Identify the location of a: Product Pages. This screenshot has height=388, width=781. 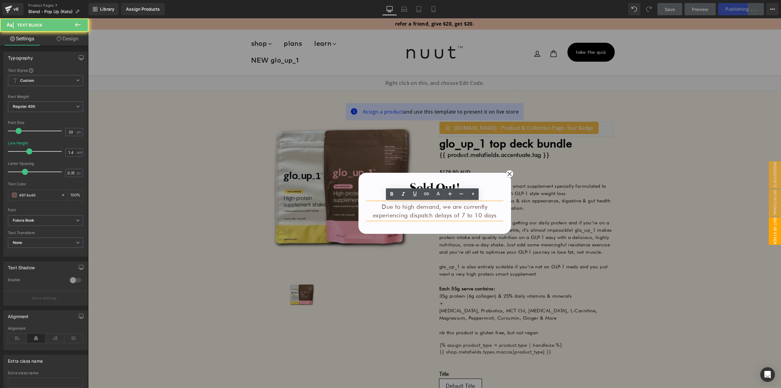
(58, 5).